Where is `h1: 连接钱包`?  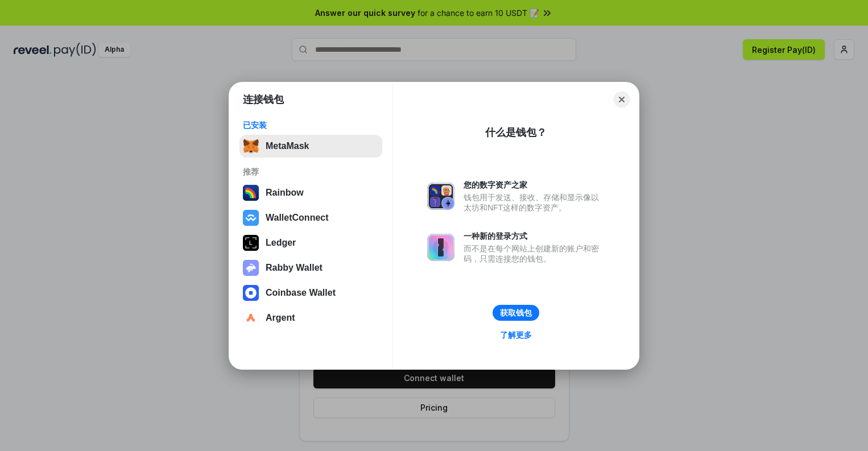
h1: 连接钱包 is located at coordinates (263, 100).